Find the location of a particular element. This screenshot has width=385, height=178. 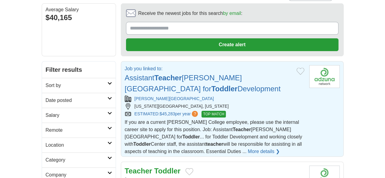

a: Date posted is located at coordinates (79, 100).